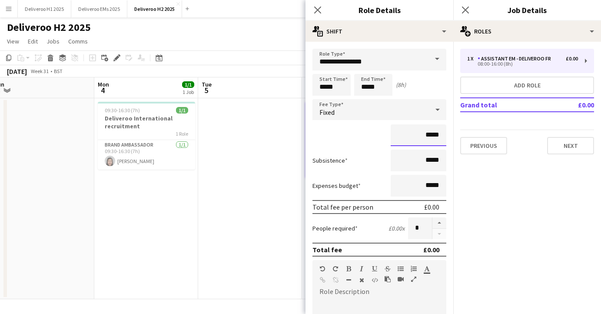 The width and height of the screenshot is (601, 314). What do you see at coordinates (337, 186) in the screenshot?
I see `label: Expenses budget` at bounding box center [337, 186].